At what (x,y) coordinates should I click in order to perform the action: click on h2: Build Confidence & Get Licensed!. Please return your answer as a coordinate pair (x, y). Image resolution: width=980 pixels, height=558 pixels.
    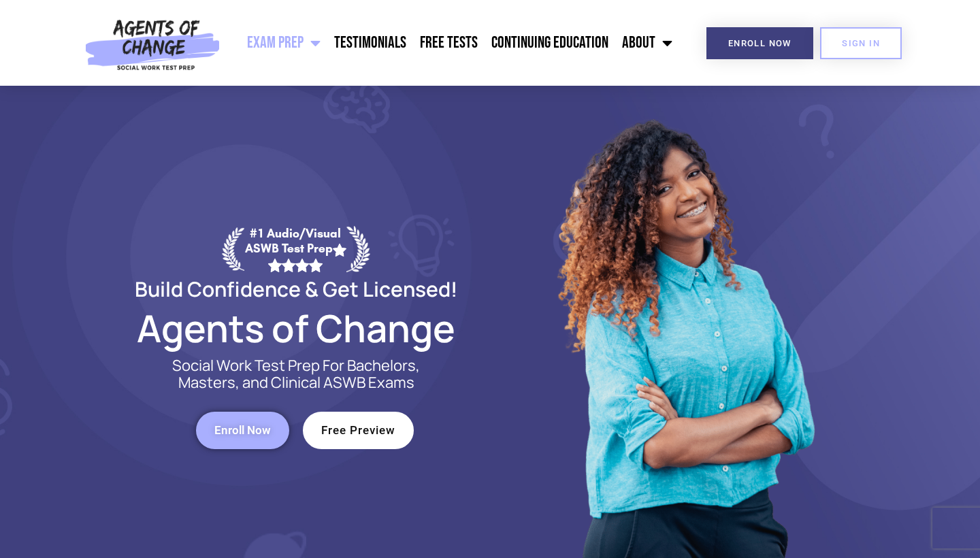
    Looking at the image, I should click on (296, 289).